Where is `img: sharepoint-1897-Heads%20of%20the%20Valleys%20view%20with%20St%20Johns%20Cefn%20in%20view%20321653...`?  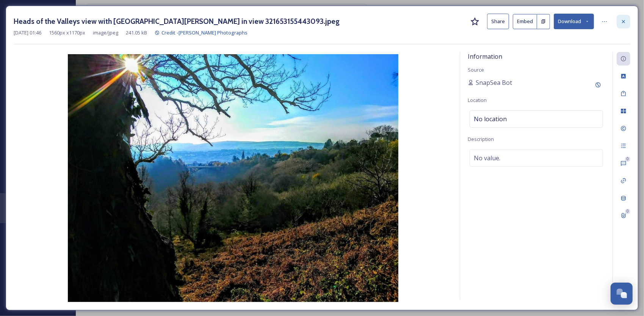 img: sharepoint-1897-Heads%20of%20the%20Valleys%20view%20with%20St%20Johns%20Cefn%20in%20view%20321653... is located at coordinates (233, 178).